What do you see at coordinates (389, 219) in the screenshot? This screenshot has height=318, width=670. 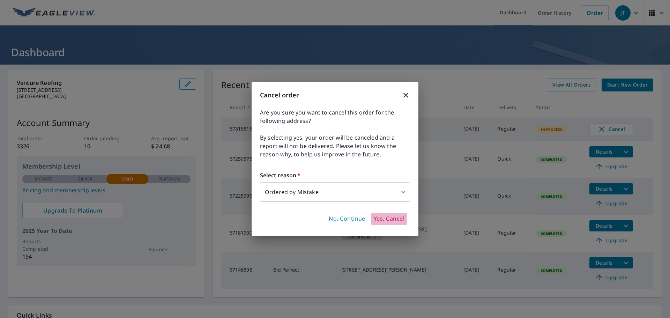 I see `button: Yes, Cancel` at bounding box center [389, 219].